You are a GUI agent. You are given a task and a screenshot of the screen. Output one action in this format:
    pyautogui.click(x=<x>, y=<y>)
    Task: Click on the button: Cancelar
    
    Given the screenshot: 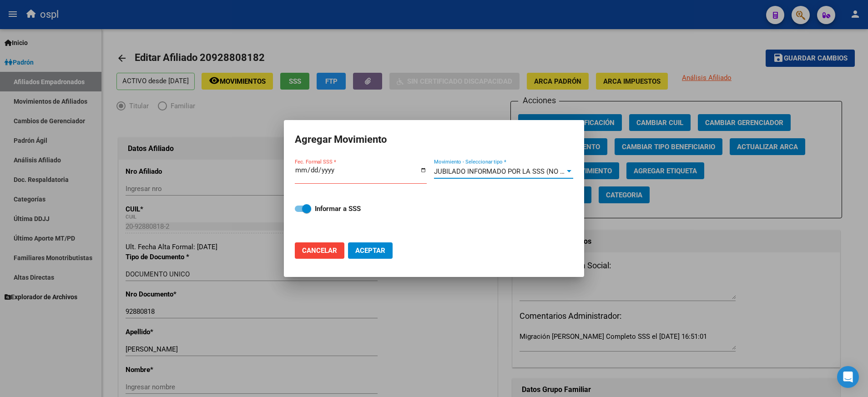 What is the action you would take?
    pyautogui.click(x=319, y=251)
    